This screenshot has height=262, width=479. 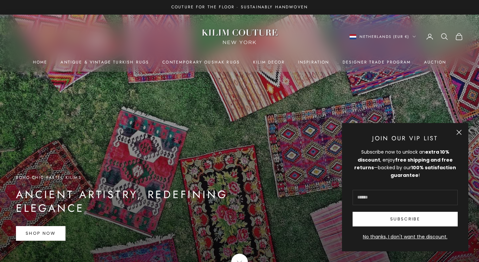 I want to click on nav: Primary navigation, so click(x=239, y=62).